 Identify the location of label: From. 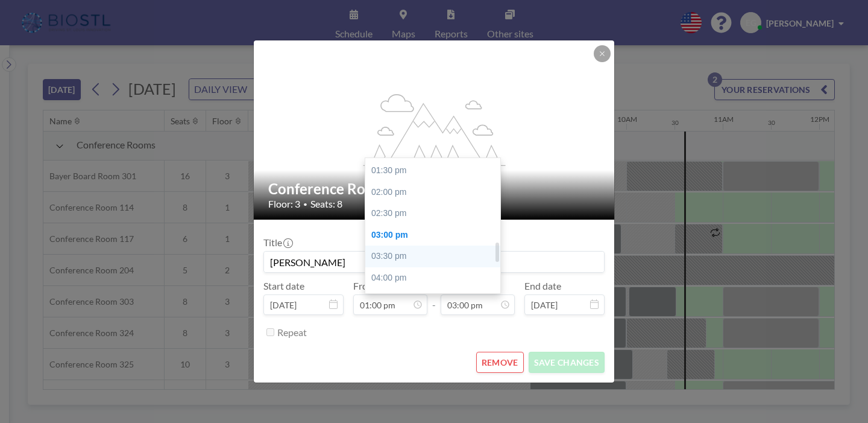
(364, 286).